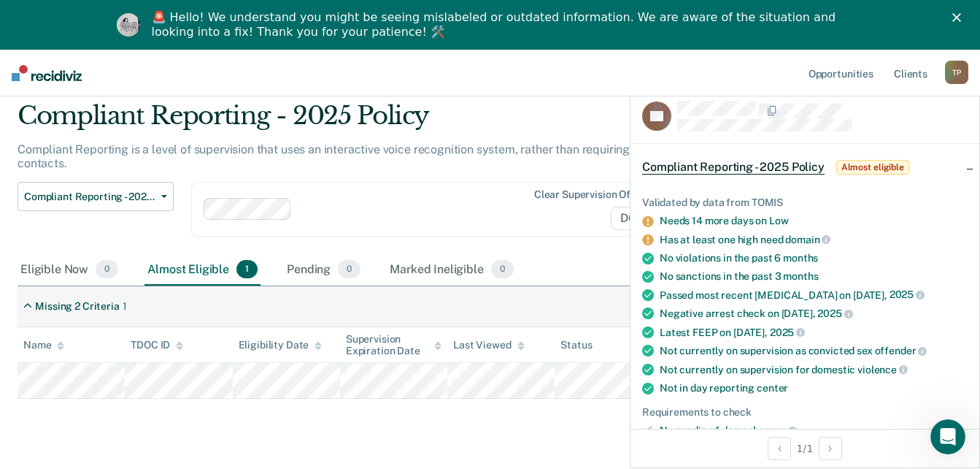 The height and width of the screenshot is (469, 980). Describe the element at coordinates (379, 156) in the screenshot. I see `p: Compliant Reporting is a level of supervision that uses an interactive voice recognition system, ...` at that location.